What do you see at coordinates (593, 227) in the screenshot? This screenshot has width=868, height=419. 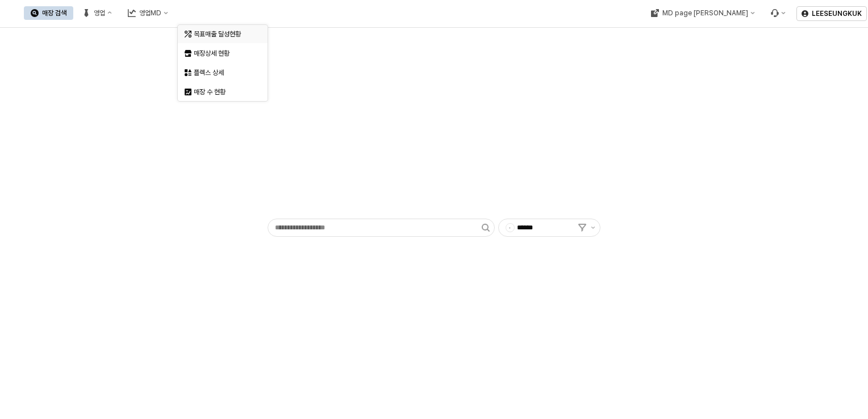 I see `button: 제안 사항 표시` at bounding box center [593, 227].